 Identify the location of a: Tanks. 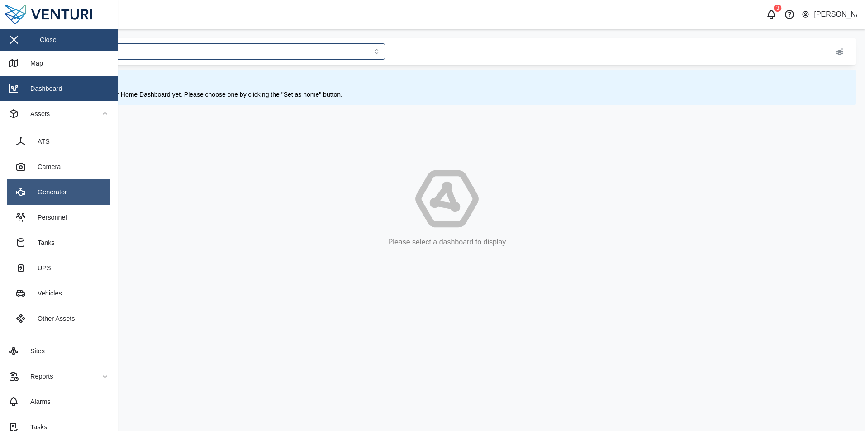
(59, 243).